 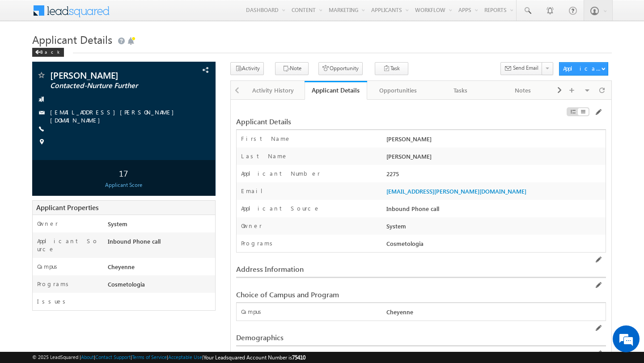 I want to click on div: Opportunities, so click(x=398, y=91).